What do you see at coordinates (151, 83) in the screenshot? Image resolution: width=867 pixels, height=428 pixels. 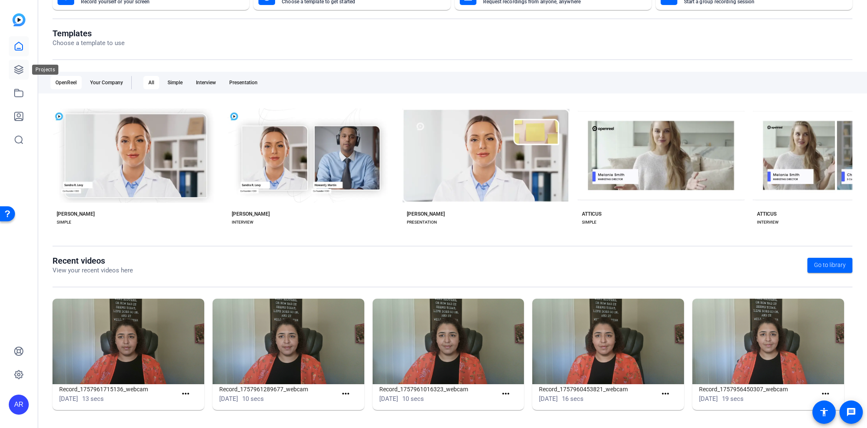 I see `div: All` at bounding box center [151, 83].